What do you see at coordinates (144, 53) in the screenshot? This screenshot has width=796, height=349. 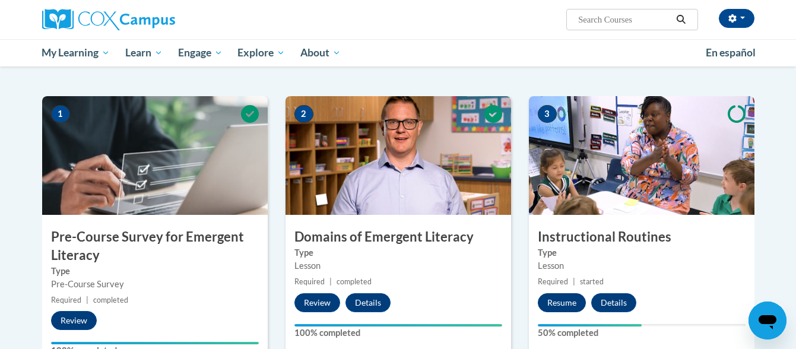 I see `a: Learn` at bounding box center [144, 53].